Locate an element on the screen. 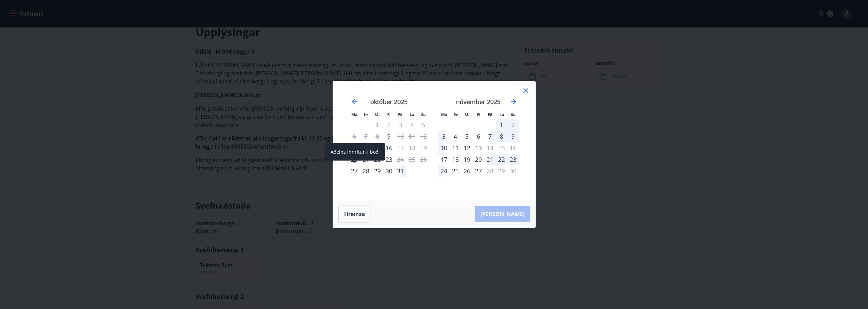 This screenshot has width=868, height=309. td: Choose föstudagur, 31. október 2025 as your check-in date. It’s available. is located at coordinates (400, 171).